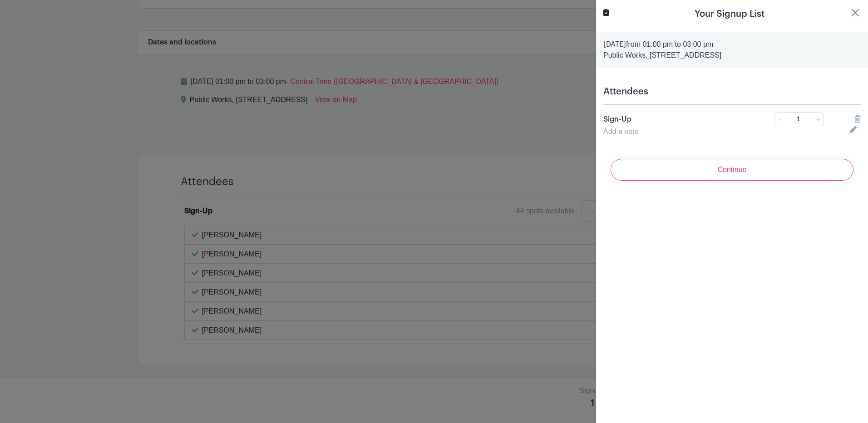  What do you see at coordinates (731, 91) in the screenshot?
I see `h5: Attendees` at bounding box center [731, 91].